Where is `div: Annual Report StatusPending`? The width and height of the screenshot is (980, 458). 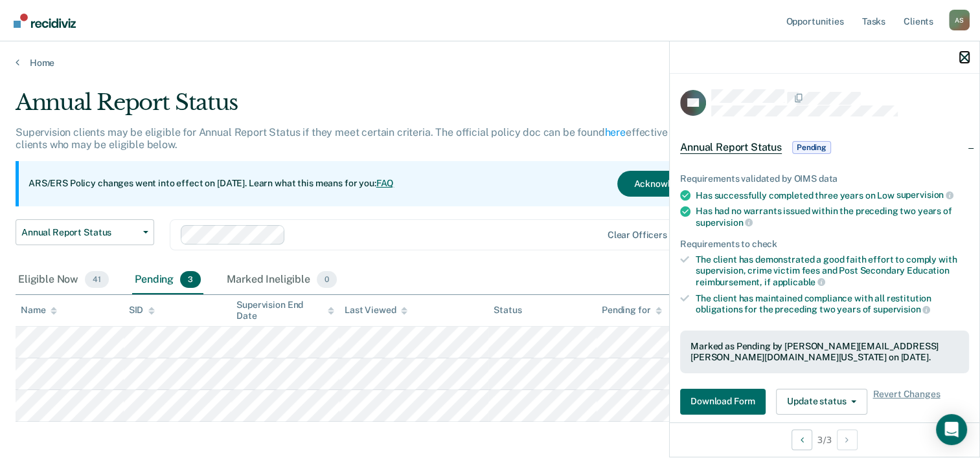 div: Annual Report StatusPending is located at coordinates (825, 147).